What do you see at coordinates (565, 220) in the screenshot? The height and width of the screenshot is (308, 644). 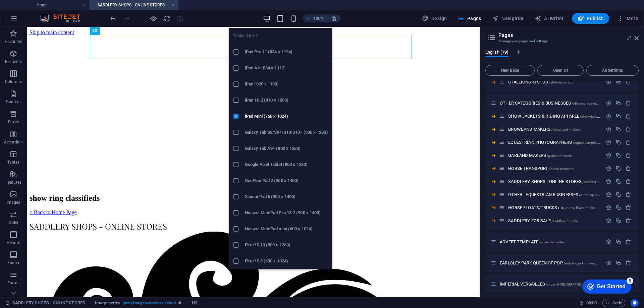 I see `span: /saddlery-for-sale` at bounding box center [565, 220].